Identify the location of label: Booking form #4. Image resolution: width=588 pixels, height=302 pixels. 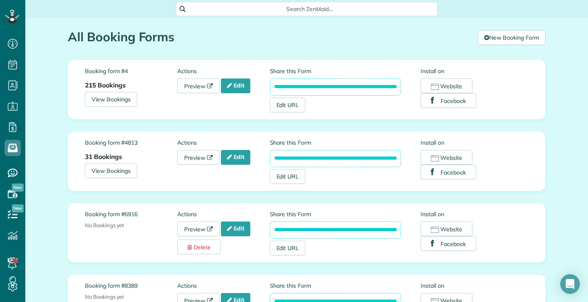
(131, 71).